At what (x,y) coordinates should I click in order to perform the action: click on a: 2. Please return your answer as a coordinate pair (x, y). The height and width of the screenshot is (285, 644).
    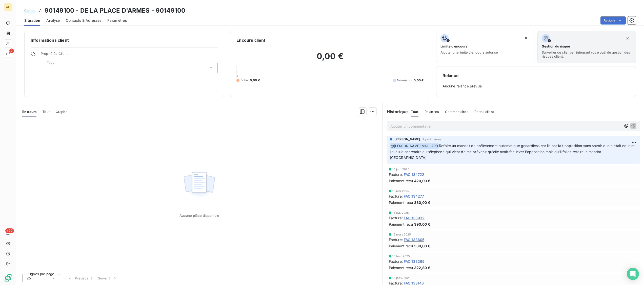
    Looking at the image, I should click on (8, 53).